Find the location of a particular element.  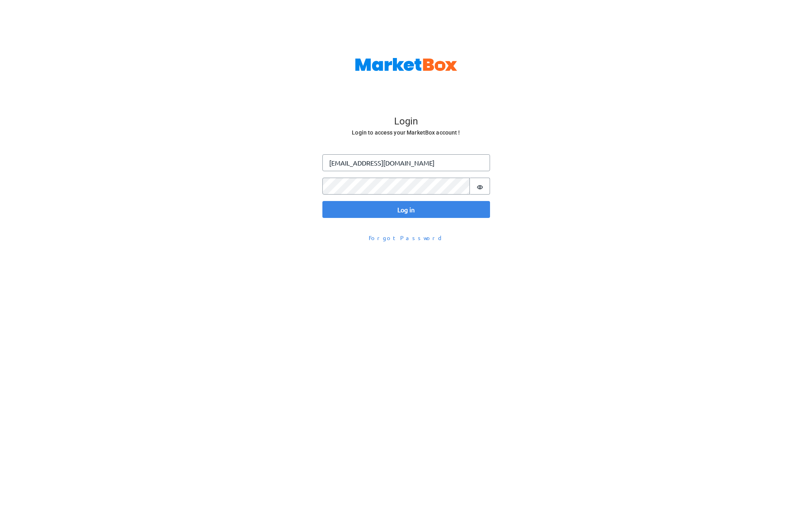

button: Log in is located at coordinates (406, 209).